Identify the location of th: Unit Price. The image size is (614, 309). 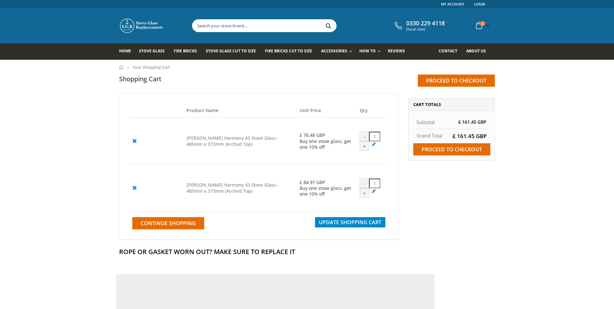
(326, 110).